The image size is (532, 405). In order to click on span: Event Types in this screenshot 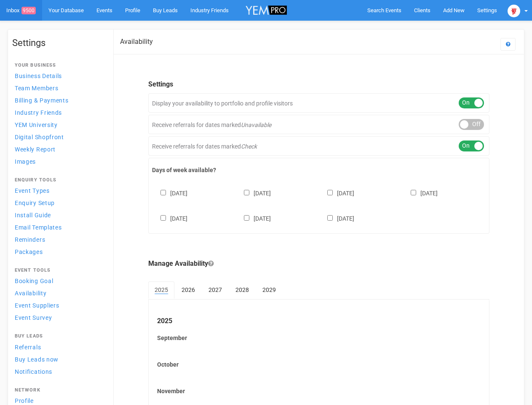, I will do `click(32, 190)`.